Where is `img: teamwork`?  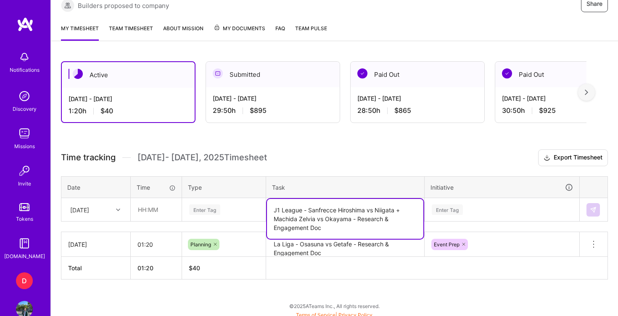
img: teamwork is located at coordinates (24, 134).